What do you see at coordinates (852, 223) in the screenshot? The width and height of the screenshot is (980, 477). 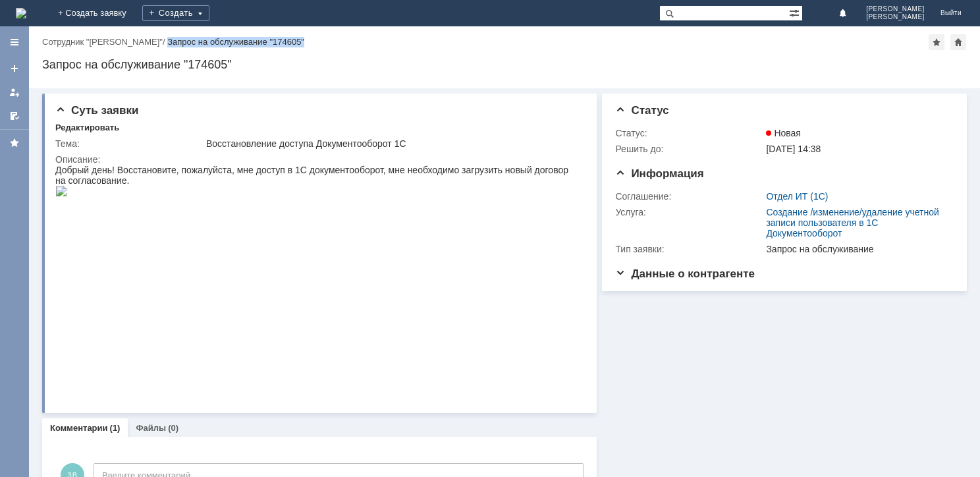 I see `a: Создание /изменение/удаление учетной записи пользователя в 1С Документооборот` at bounding box center [852, 223].